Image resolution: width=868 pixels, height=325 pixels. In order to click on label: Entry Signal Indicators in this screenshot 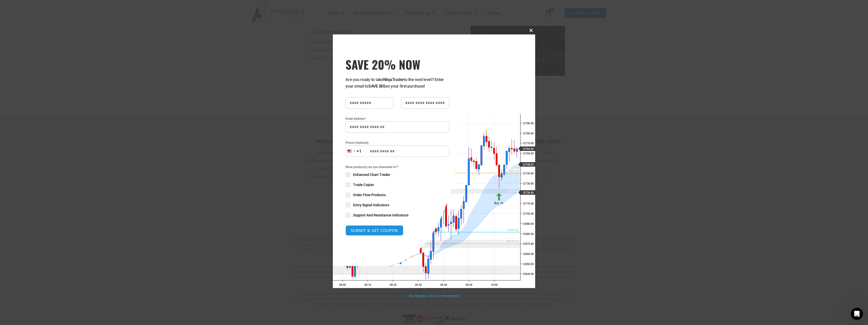, I will do `click(398, 204)`.